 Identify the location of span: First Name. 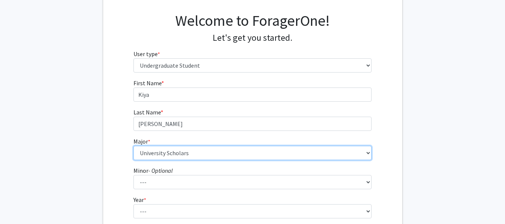
(147, 83).